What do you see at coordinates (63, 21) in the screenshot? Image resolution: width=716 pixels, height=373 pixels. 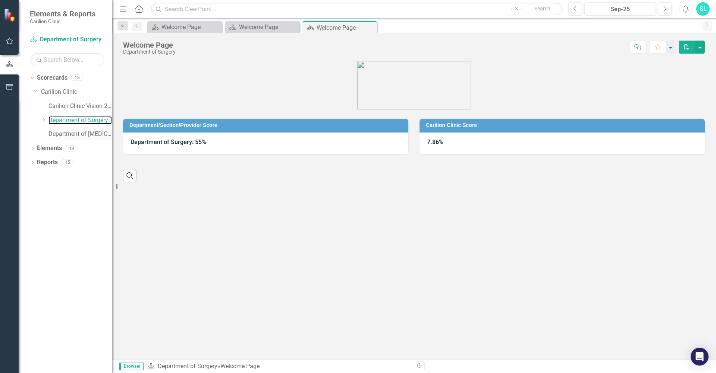 I see `small: Carilion Clinic` at bounding box center [63, 21].